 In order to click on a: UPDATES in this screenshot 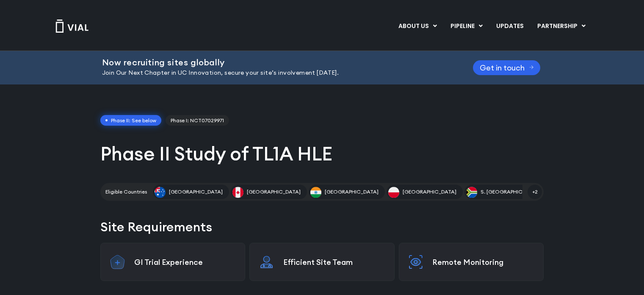, I will do `click(510, 26)`.